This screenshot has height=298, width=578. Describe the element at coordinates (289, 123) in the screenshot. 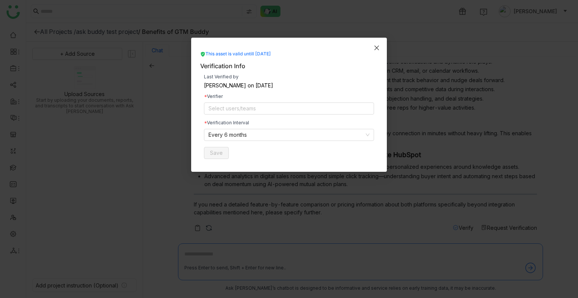

I see `div: Verification Interval` at that location.